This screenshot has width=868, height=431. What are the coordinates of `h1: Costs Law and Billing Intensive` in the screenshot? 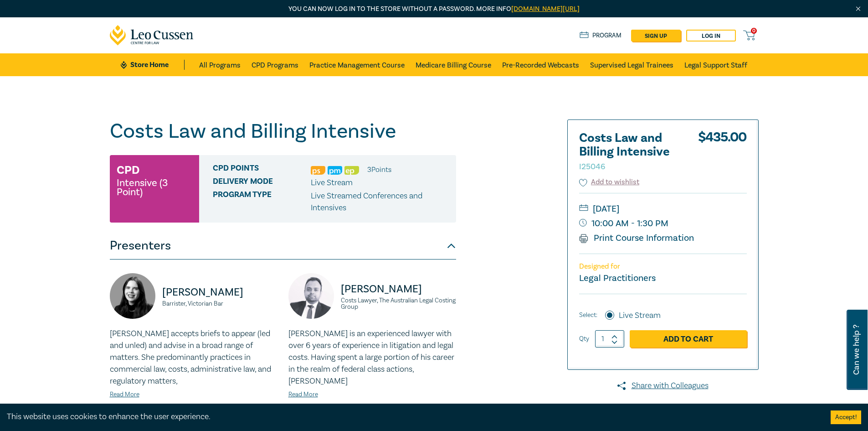 It's located at (283, 132).